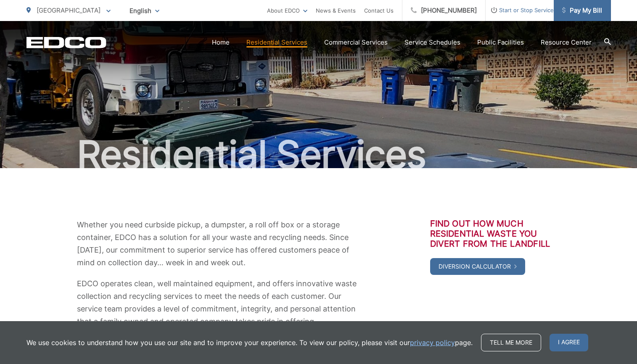 This screenshot has height=364, width=637. I want to click on p: EDCO operates clean, well maintained equipment, and offers innovative waste collection and recycl..., so click(218, 302).